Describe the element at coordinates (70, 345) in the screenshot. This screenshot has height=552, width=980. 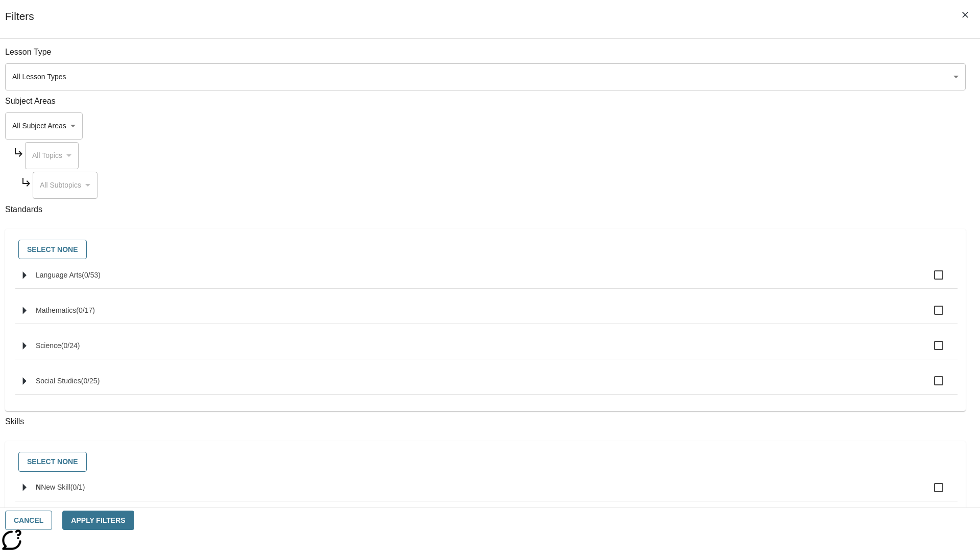
I see `span: 0 standards selected/24 standards in group` at that location.